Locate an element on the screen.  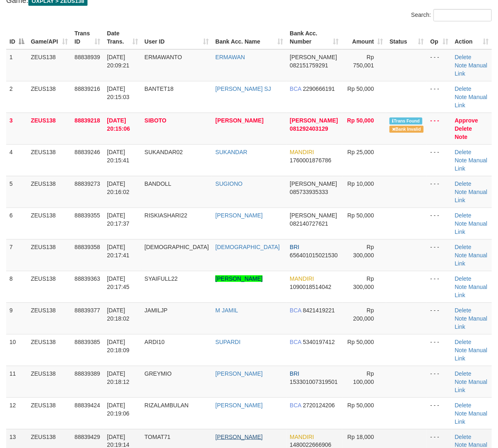
th: Status: activate to sort column ascending is located at coordinates (406, 37).